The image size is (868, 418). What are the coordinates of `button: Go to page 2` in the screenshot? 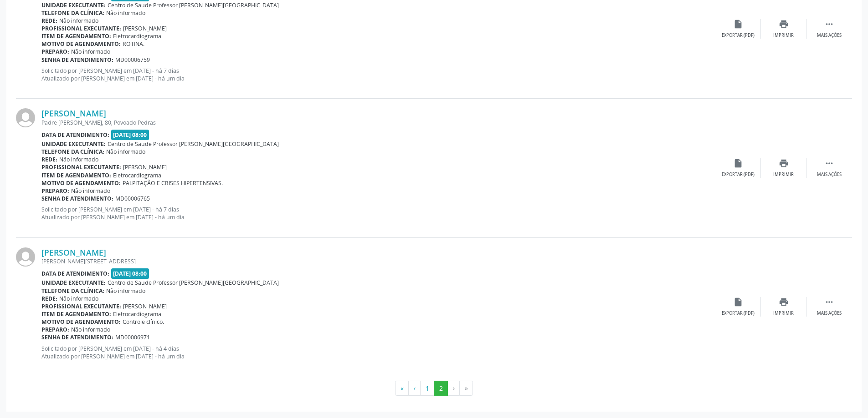 It's located at (440, 389).